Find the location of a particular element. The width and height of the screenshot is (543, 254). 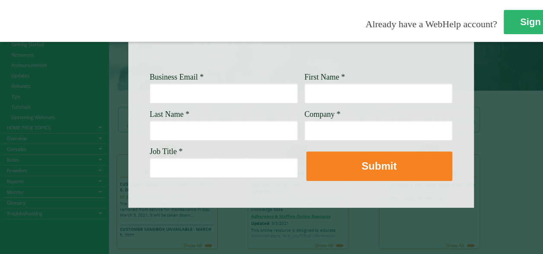

button: Submit is located at coordinates (379, 166).